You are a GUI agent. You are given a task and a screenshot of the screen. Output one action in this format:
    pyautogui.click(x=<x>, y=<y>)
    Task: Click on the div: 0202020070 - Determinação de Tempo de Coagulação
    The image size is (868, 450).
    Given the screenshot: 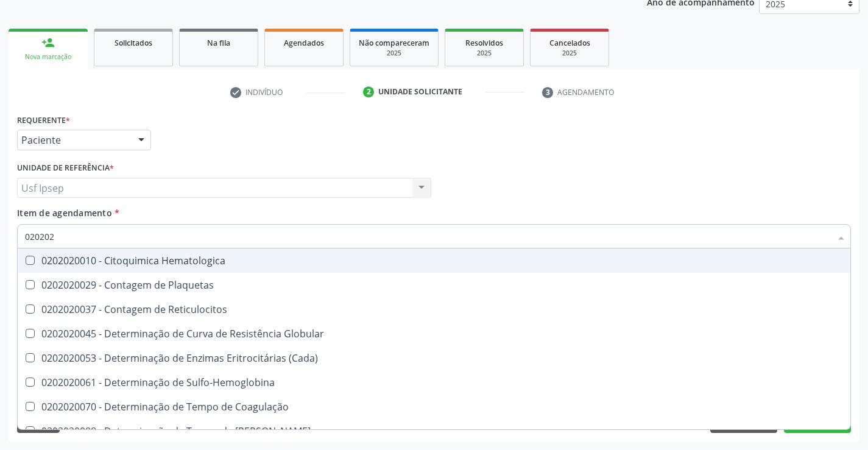 What is the action you would take?
    pyautogui.click(x=434, y=407)
    